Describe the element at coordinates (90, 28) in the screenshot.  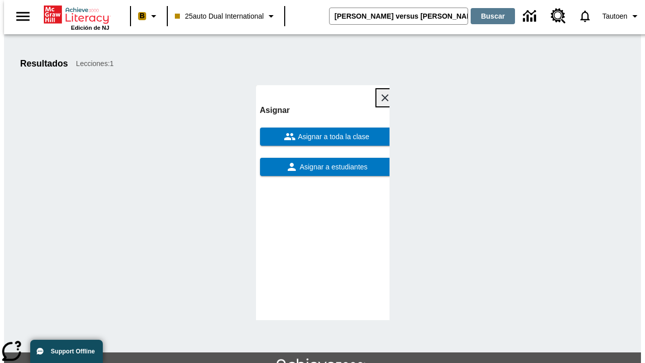
I see `span: Edición de NJ` at that location.